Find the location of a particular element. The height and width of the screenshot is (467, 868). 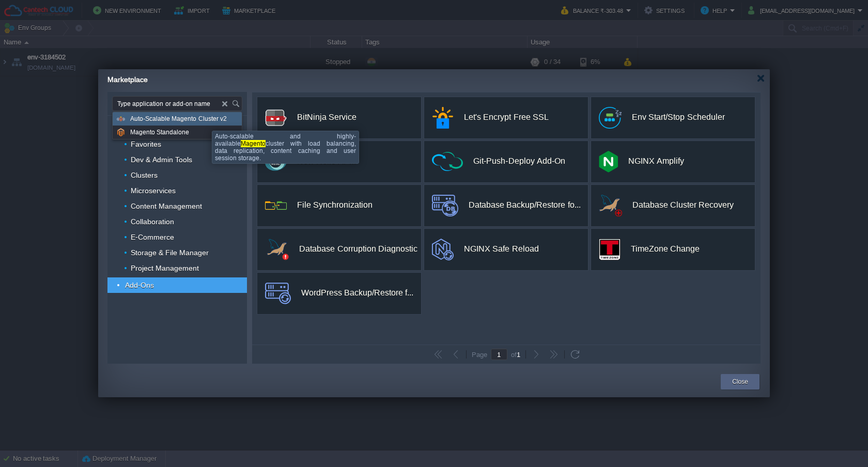

div: WordPress Backup/Restore for the filesystem and the databases is located at coordinates (357, 293).